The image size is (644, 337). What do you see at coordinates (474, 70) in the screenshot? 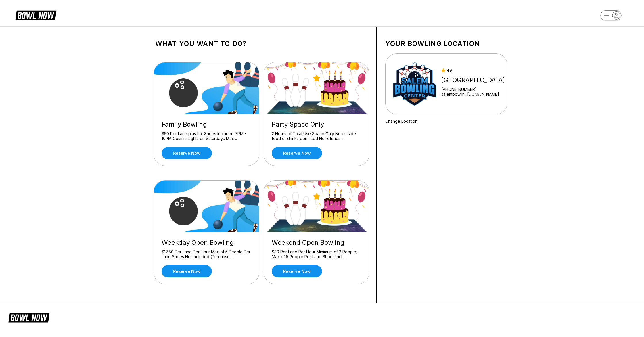
I see `div: 4.8` at bounding box center [474, 70].